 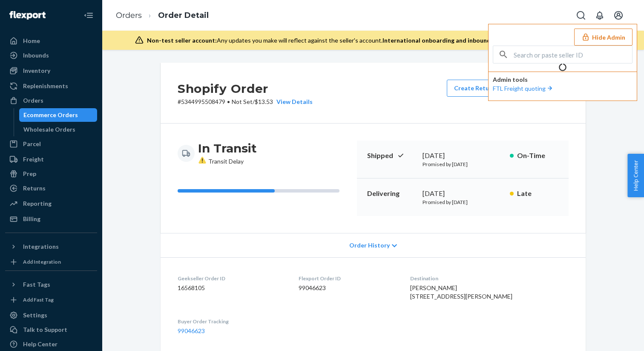 I want to click on div: Add Fast Tag, so click(x=38, y=299).